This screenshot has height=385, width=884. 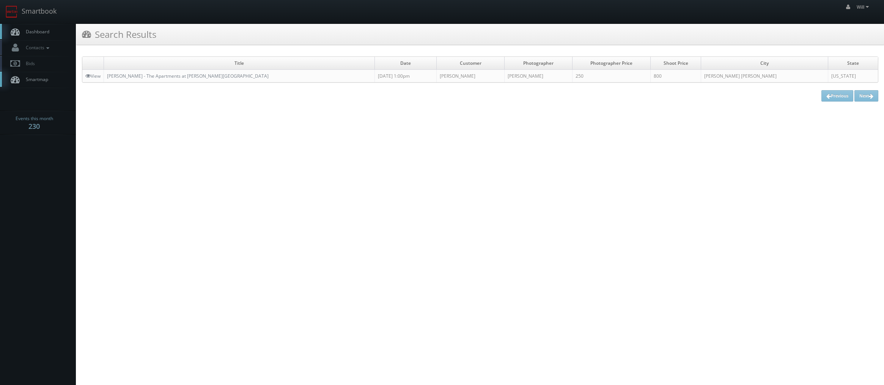 I want to click on td: Customer, so click(x=470, y=63).